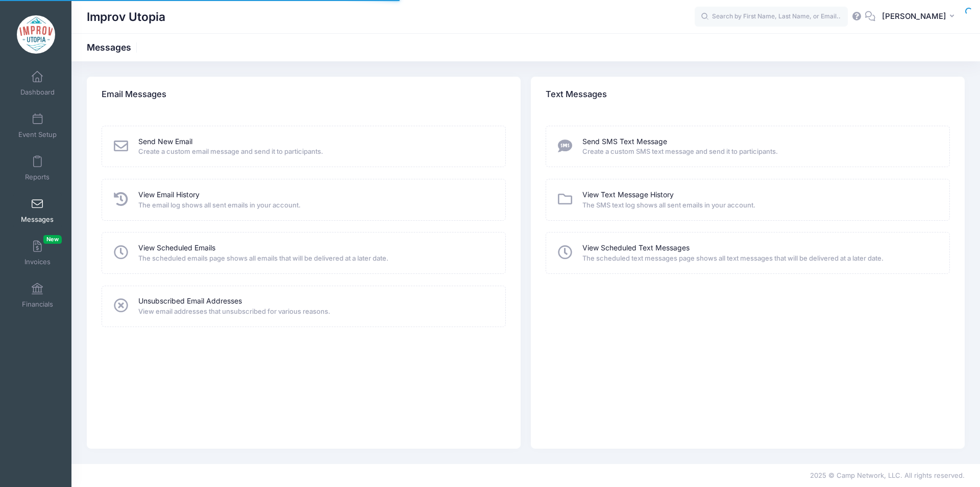 Image resolution: width=980 pixels, height=487 pixels. I want to click on span: Create a custom SMS text message and send it to participants., so click(759, 151).